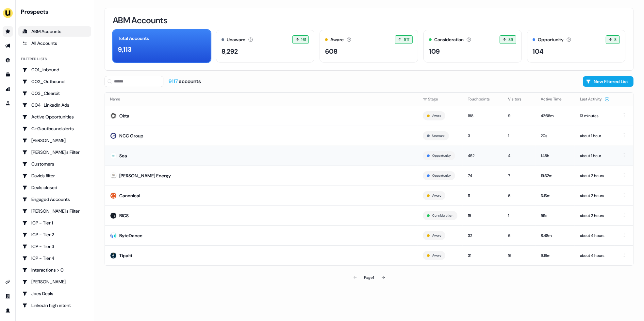  What do you see at coordinates (55, 235) in the screenshot?
I see `div: ICP - Tier 2` at bounding box center [55, 235].